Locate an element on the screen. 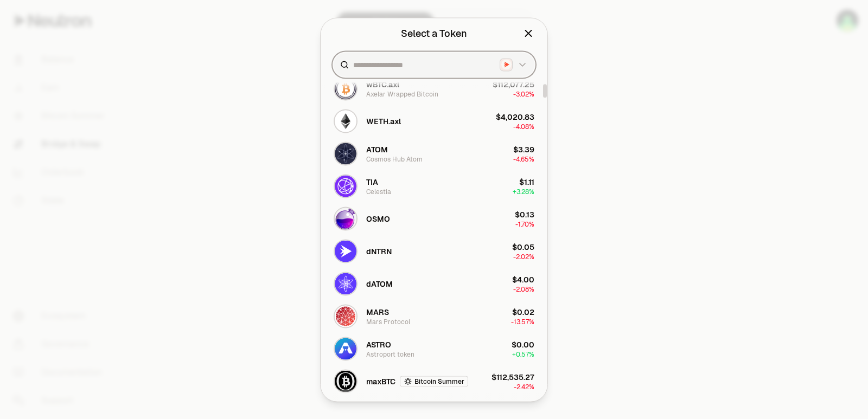 Image resolution: width=868 pixels, height=419 pixels. span: MARS is located at coordinates (377, 312).